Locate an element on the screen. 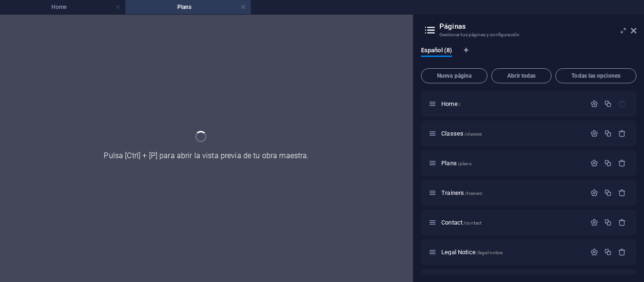 The height and width of the screenshot is (282, 644). span: /contact is located at coordinates (472, 222).